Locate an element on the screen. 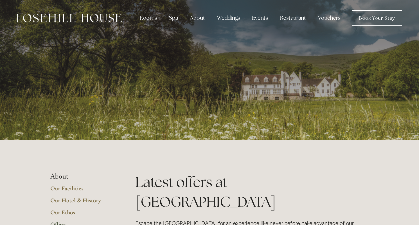 The height and width of the screenshot is (225, 419). li: About is located at coordinates (82, 176).